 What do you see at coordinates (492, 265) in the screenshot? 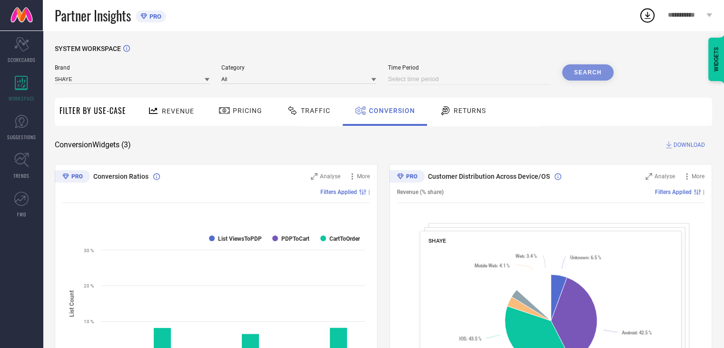
I see `text: : 4.1 %` at bounding box center [492, 265].